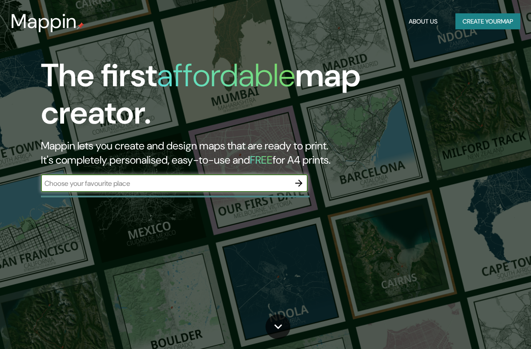 The width and height of the screenshot is (531, 349). Describe the element at coordinates (261, 160) in the screenshot. I see `h5: FREE` at that location.